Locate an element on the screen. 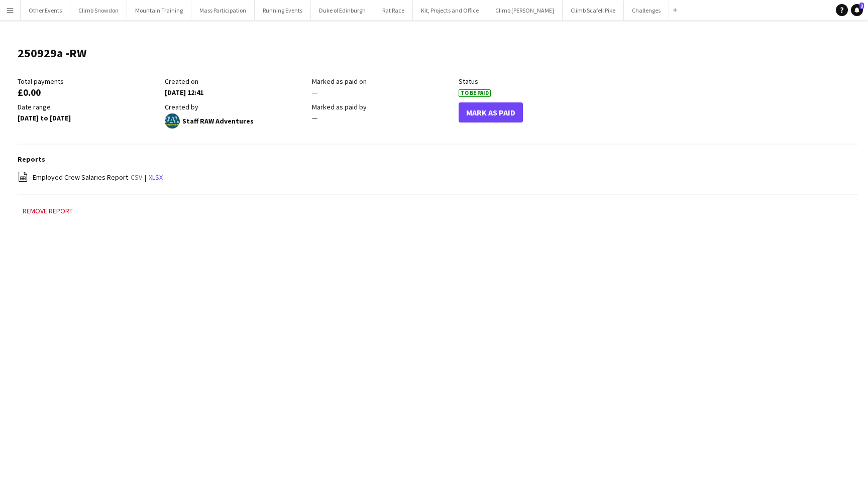 The height and width of the screenshot is (481, 868). div: Status is located at coordinates (529, 81).